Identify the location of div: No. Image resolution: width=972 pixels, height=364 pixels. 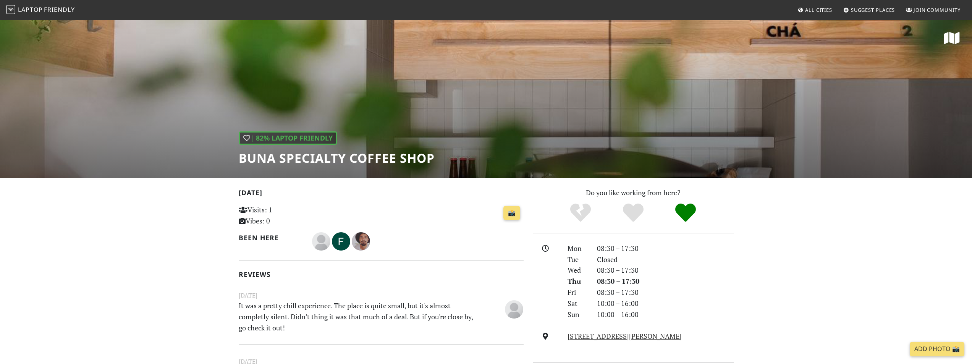
(580, 213).